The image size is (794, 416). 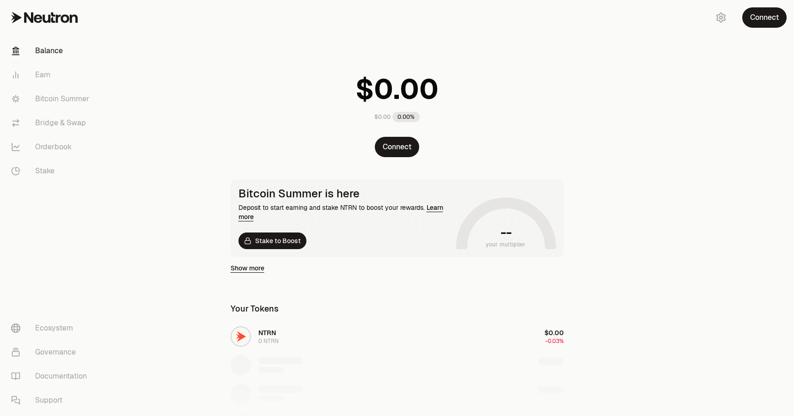 What do you see at coordinates (52, 352) in the screenshot?
I see `a: Governance` at bounding box center [52, 352].